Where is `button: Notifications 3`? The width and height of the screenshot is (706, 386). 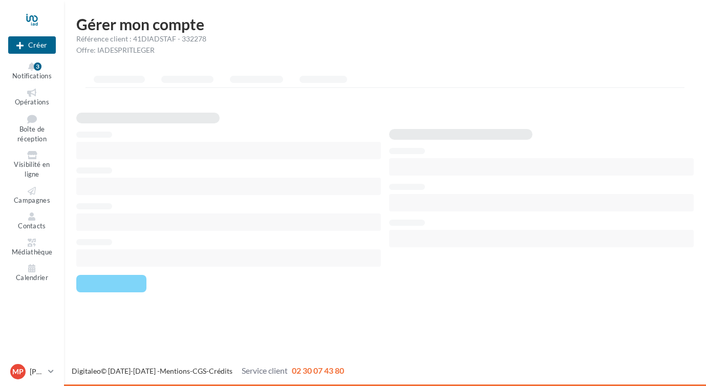
button: Notifications 3 is located at coordinates (32, 71).